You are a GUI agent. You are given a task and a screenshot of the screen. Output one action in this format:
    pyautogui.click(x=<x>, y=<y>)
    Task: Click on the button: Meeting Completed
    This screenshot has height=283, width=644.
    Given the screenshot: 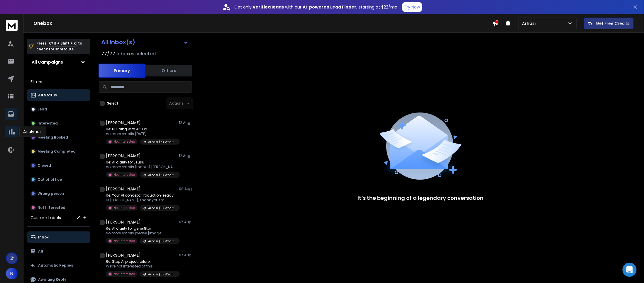 What is the action you would take?
    pyautogui.click(x=59, y=152)
    